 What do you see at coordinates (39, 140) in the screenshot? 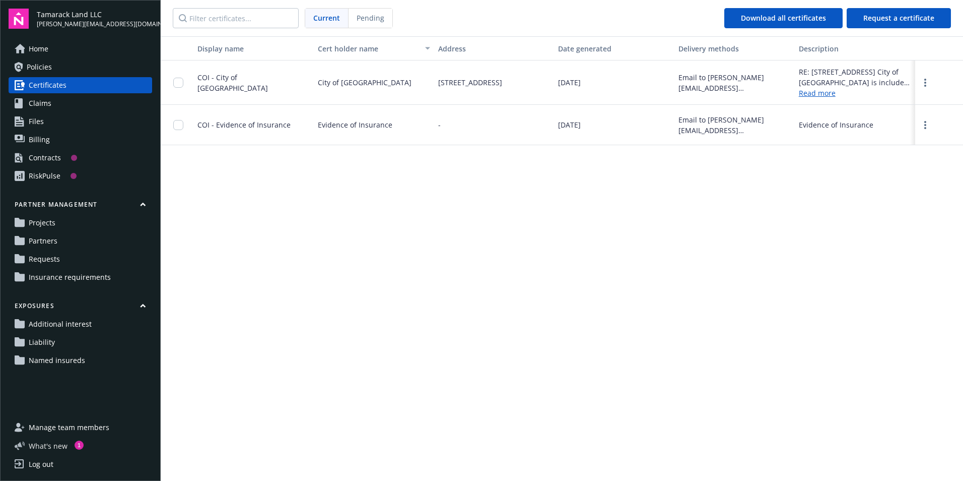
I see `span: Billing` at bounding box center [39, 140].